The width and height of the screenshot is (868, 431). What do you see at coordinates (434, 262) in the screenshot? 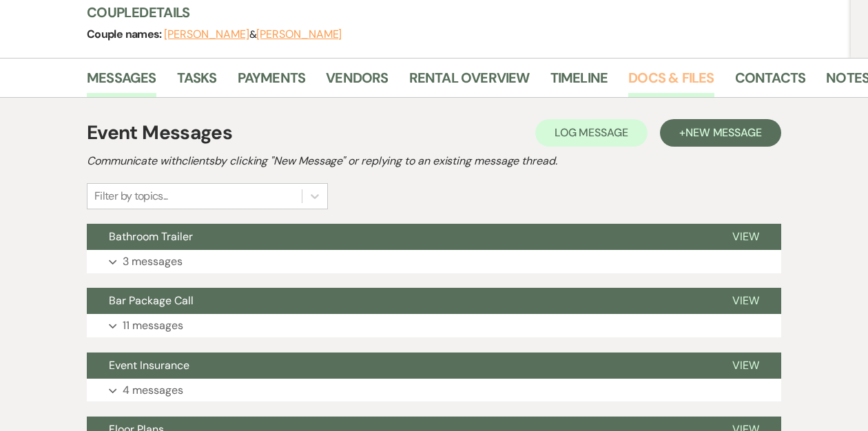
I see `button: 3 messages` at bounding box center [434, 262].